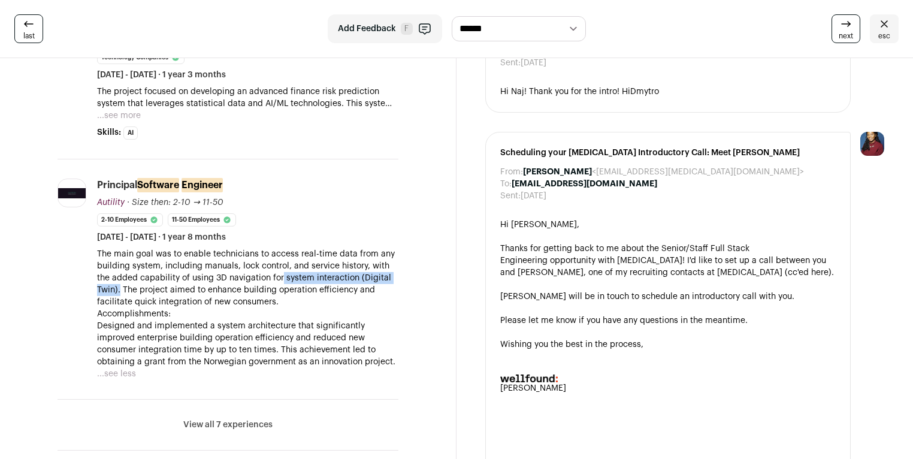  I want to click on span: F, so click(407, 29).